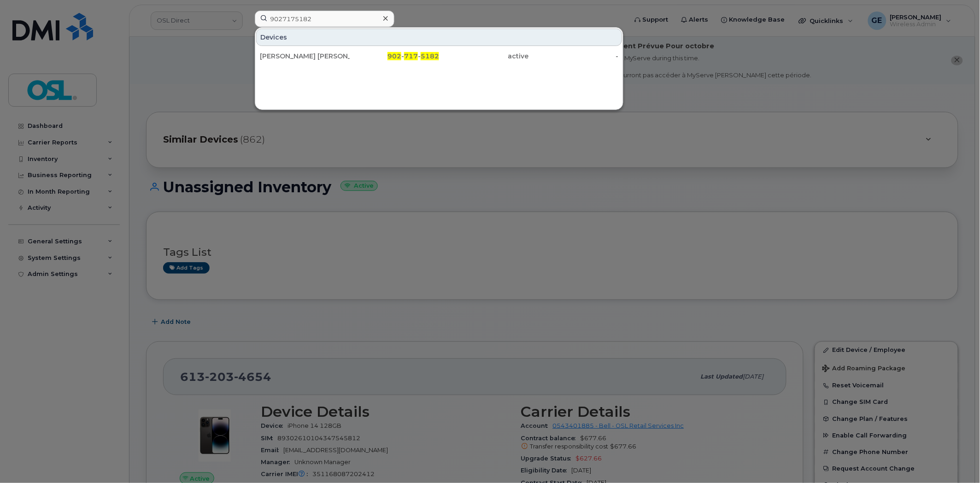 Image resolution: width=980 pixels, height=483 pixels. What do you see at coordinates (430, 56) in the screenshot?
I see `span: 5182` at bounding box center [430, 56].